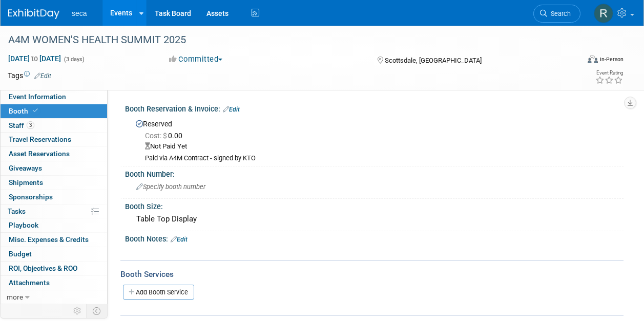 The image size is (644, 335). What do you see at coordinates (29, 76) in the screenshot?
I see `td: Tags` at bounding box center [29, 76].